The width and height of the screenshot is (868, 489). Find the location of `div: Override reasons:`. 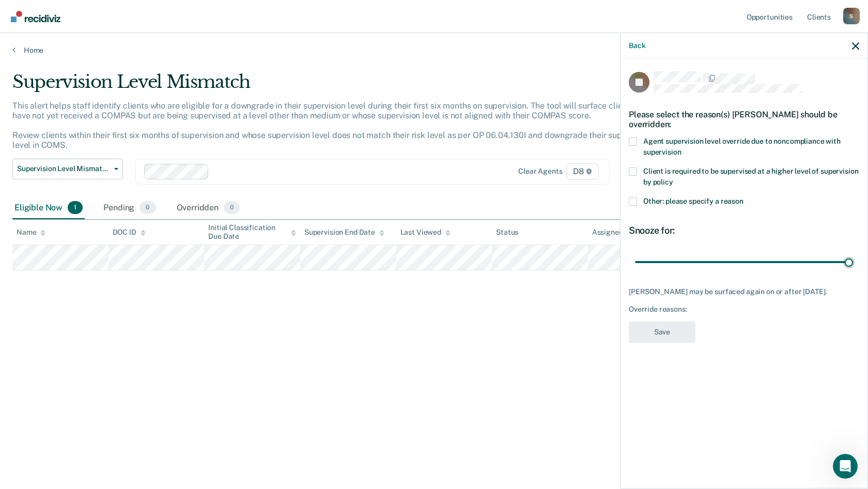

div: Override reasons: is located at coordinates (744, 309).